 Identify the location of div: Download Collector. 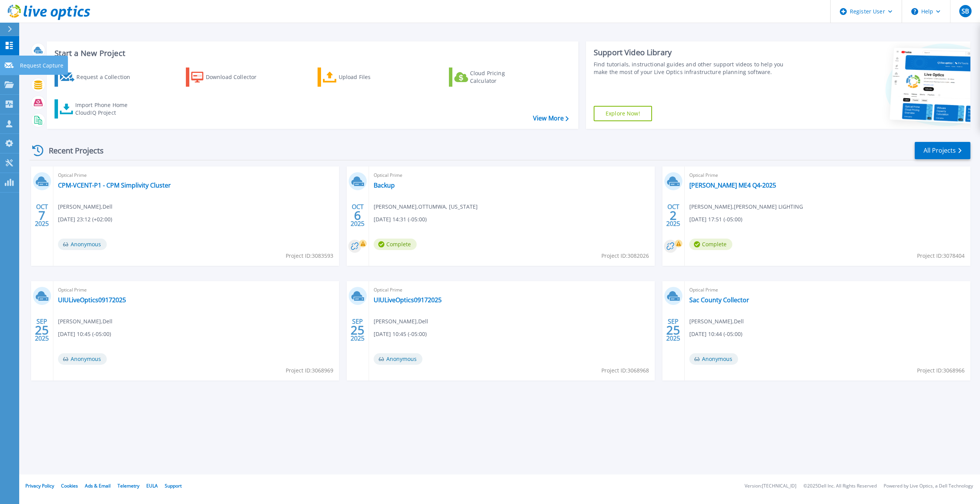
(236, 77).